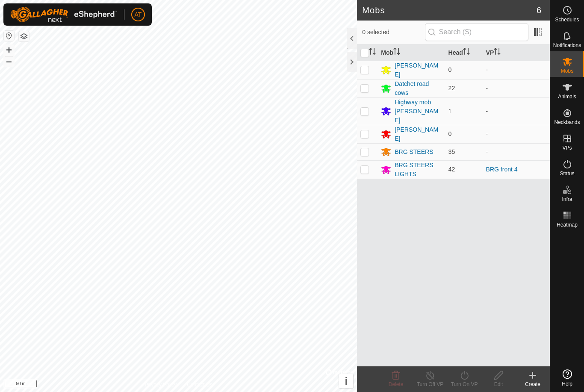 This screenshot has height=392, width=584. I want to click on th: Head, so click(464, 53).